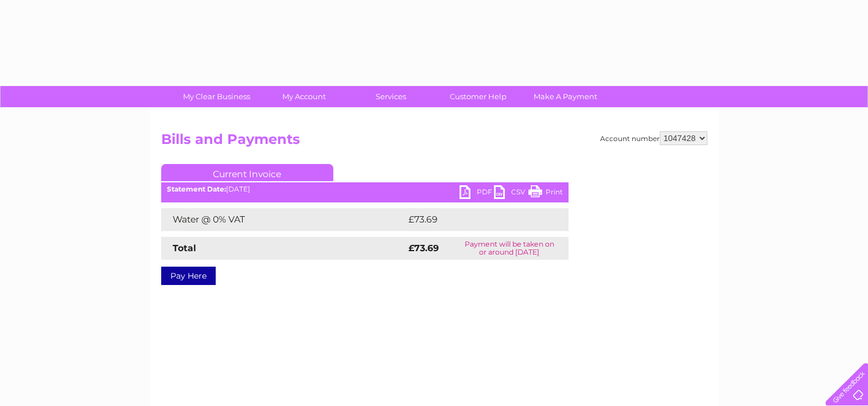  What do you see at coordinates (475, 220) in the screenshot?
I see `td: £73.69` at bounding box center [475, 220].